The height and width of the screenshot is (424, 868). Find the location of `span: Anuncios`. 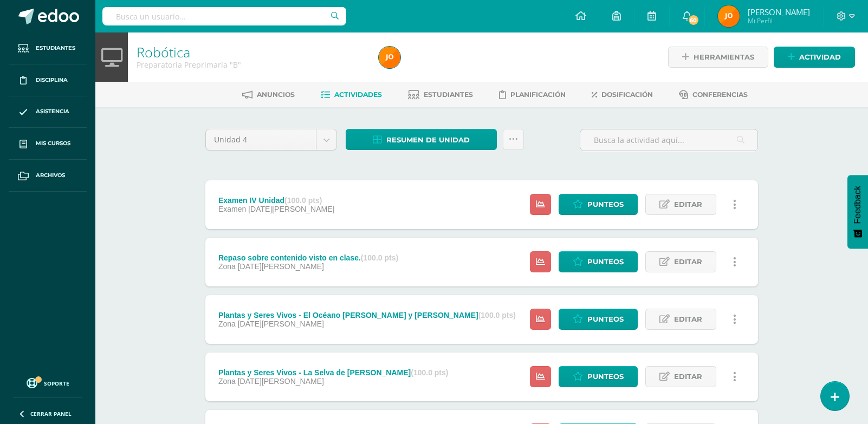

span: Anuncios is located at coordinates (276, 94).